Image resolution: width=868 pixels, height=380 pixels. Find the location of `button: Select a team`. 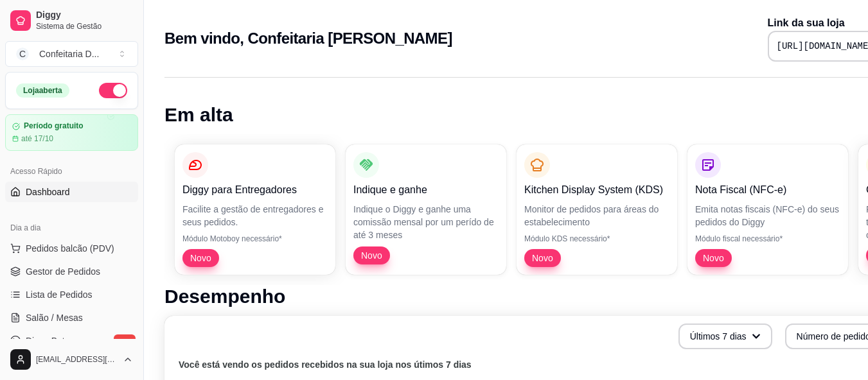

button: Select a team is located at coordinates (71, 54).